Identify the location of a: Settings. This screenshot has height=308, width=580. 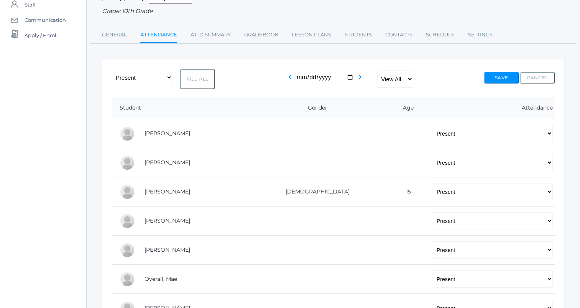
(481, 35).